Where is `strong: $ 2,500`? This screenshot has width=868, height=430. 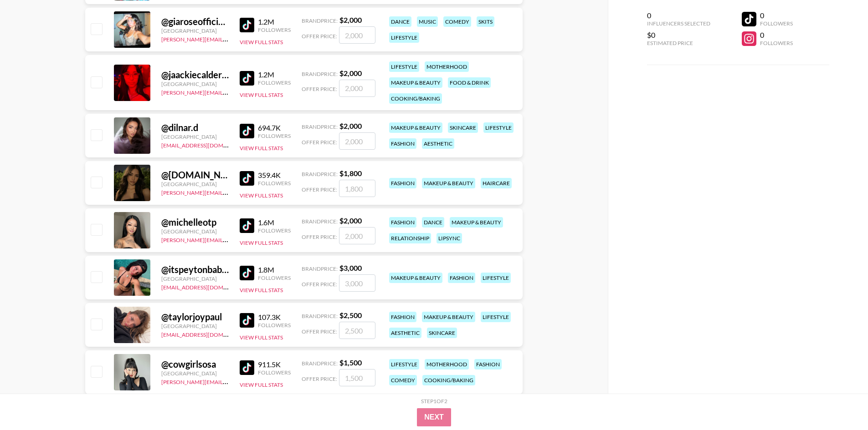 strong: $ 2,500 is located at coordinates (351, 315).